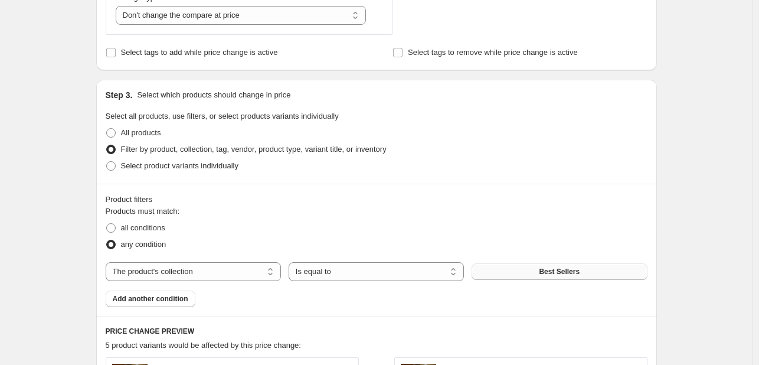 Image resolution: width=759 pixels, height=365 pixels. I want to click on span: Add another condition, so click(150, 299).